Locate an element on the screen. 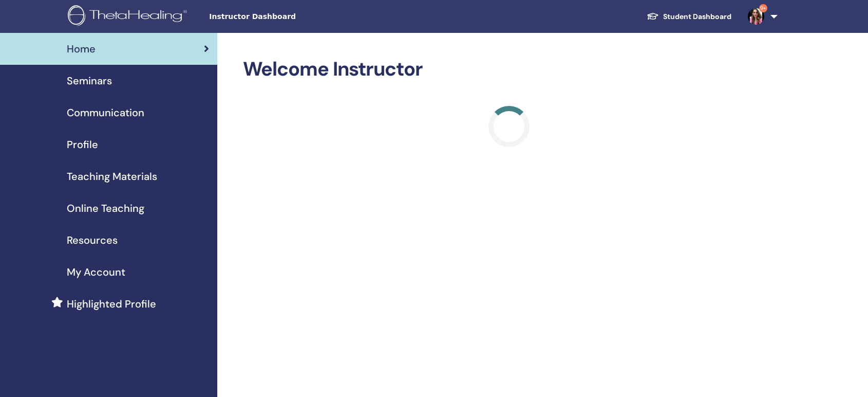 Image resolution: width=868 pixels, height=397 pixels. span: Highlighted Profile is located at coordinates (112, 304).